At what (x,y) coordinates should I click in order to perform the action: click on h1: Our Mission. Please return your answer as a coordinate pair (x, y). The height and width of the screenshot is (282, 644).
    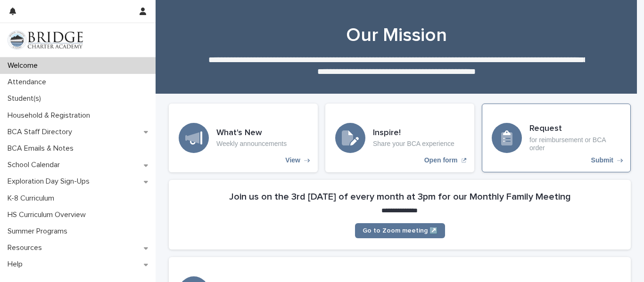
    Looking at the image, I should click on (396, 35).